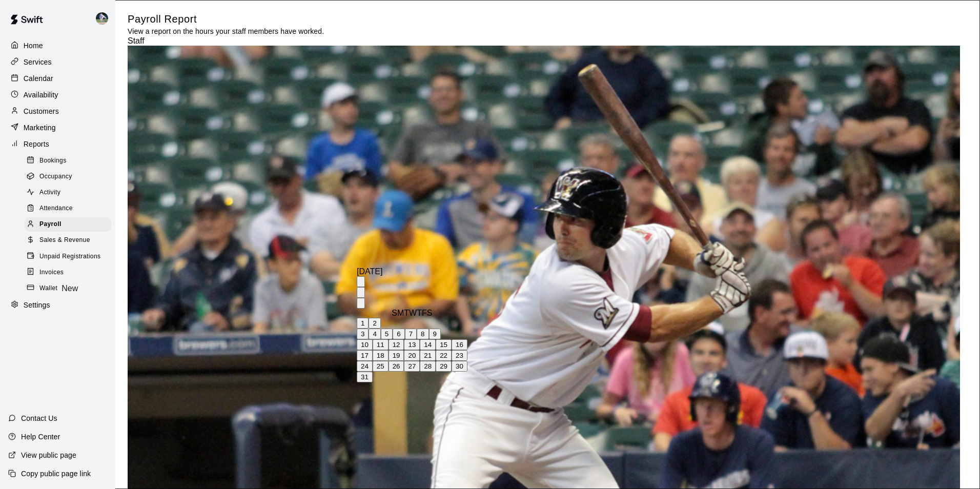 This screenshot has width=980, height=489. What do you see at coordinates (400, 313) in the screenshot?
I see `span: Monday` at bounding box center [400, 313].